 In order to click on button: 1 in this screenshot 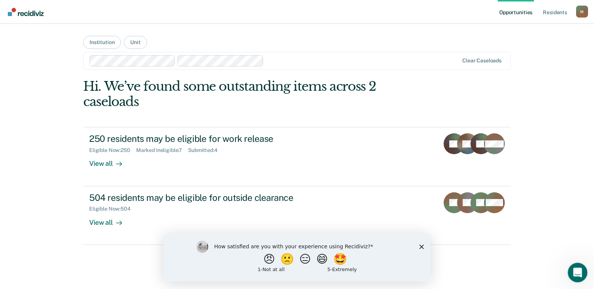, I will do `click(106, 26)`.